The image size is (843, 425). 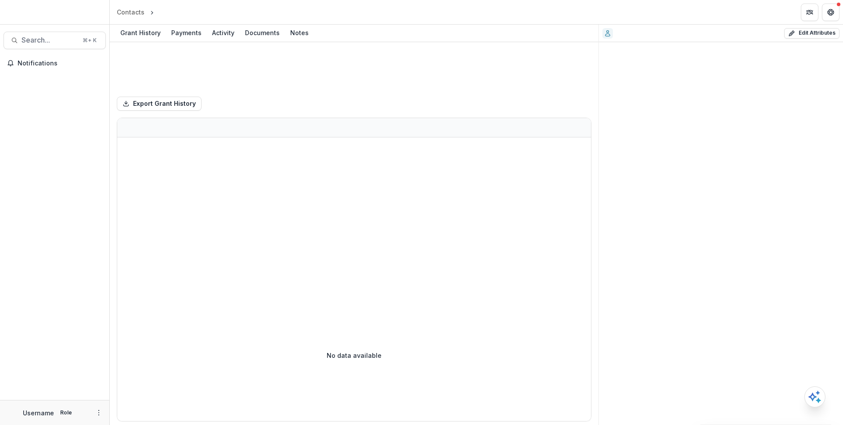 I want to click on div: Activity, so click(x=223, y=32).